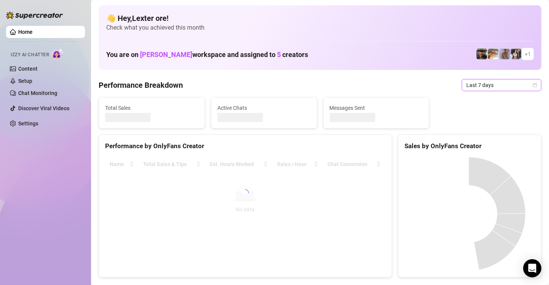 This screenshot has width=549, height=285. What do you see at coordinates (470, 146) in the screenshot?
I see `div: Sales by OnlyFans Creator` at bounding box center [470, 146].